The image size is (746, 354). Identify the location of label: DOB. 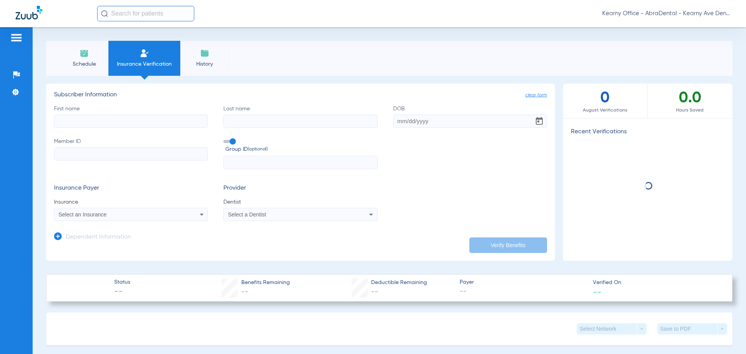
(470, 116).